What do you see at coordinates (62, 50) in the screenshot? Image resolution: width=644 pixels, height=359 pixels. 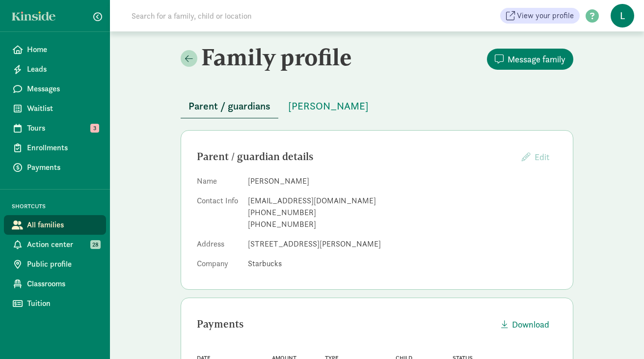 I see `span: Home` at bounding box center [62, 50].